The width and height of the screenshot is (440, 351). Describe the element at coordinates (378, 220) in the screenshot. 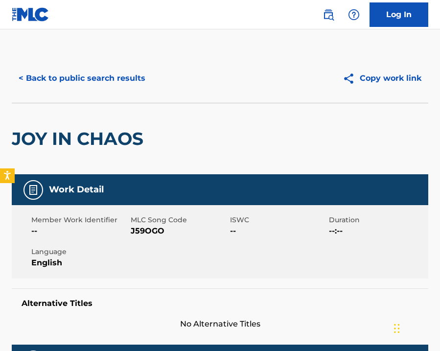

I see `span: Duration` at that location.